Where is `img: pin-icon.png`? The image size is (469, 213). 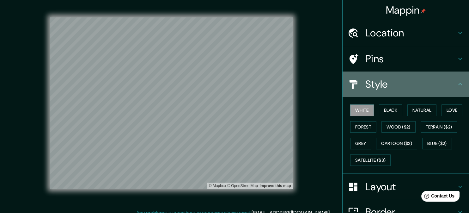
img: pin-icon.png is located at coordinates (423, 11).